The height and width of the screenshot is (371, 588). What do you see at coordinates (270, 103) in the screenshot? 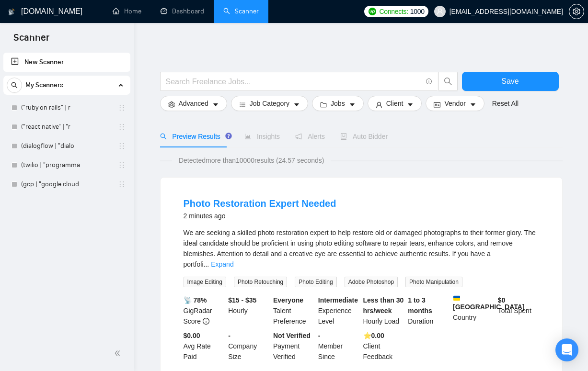
I see `span: Job Category` at bounding box center [270, 103].